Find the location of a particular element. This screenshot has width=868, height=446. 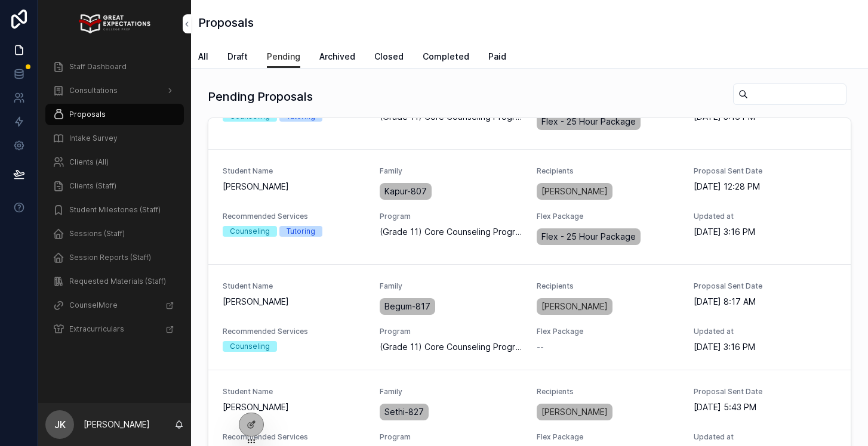

span: Requested Materials (Staff) is located at coordinates (118, 282).